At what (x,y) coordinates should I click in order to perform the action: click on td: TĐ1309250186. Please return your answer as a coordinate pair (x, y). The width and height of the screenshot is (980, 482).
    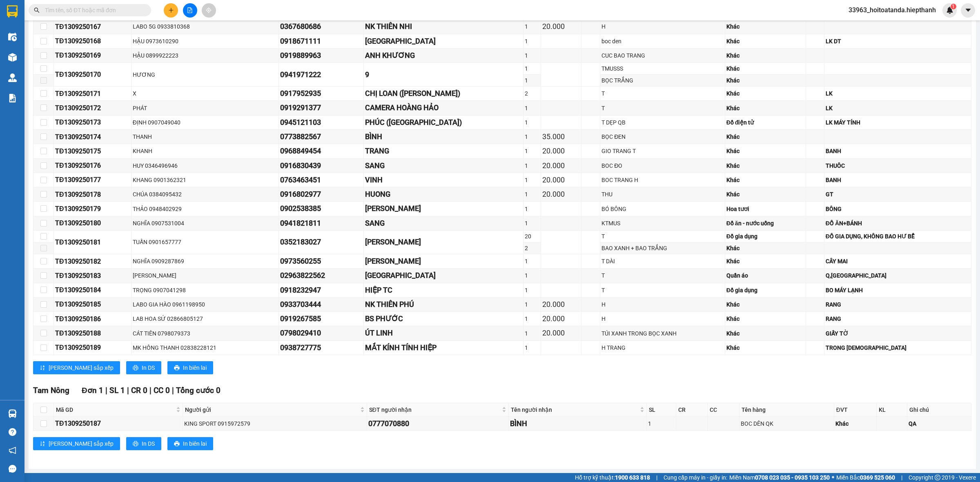
    Looking at the image, I should click on (93, 319).